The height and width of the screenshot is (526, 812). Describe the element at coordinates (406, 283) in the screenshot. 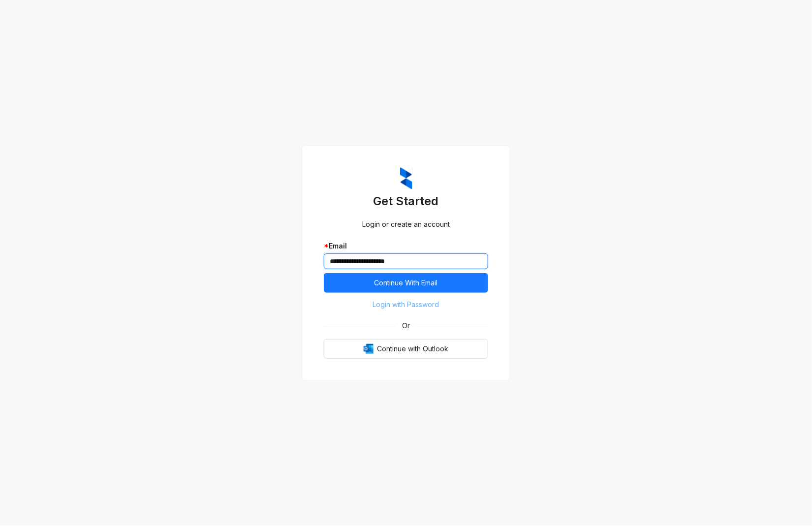

I see `button: Continue With Email` at that location.